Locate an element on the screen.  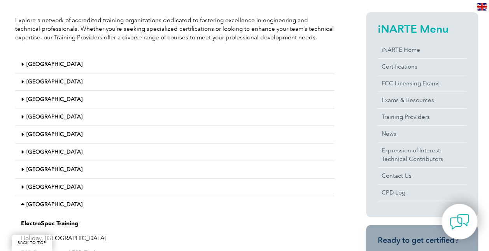
a: Expression of Interest:Technical Contributors is located at coordinates (422, 154).